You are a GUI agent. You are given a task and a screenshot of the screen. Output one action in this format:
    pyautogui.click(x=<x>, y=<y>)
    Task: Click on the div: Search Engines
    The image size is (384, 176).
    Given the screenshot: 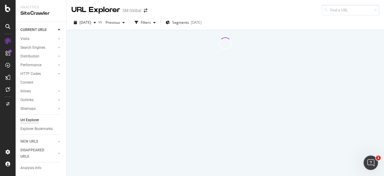 What is the action you would take?
    pyautogui.click(x=33, y=47)
    